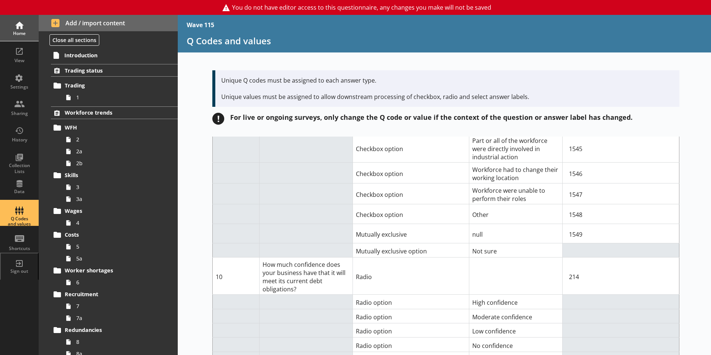 Image resolution: width=711 pixels, height=355 pixels. What do you see at coordinates (120, 139) in the screenshot?
I see `a: 2` at bounding box center [120, 139].